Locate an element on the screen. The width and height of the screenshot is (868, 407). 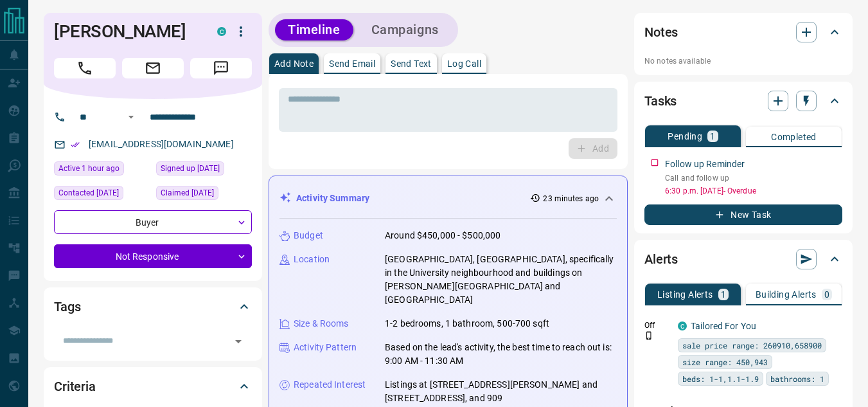
p: Size & Rooms is located at coordinates (322, 323).